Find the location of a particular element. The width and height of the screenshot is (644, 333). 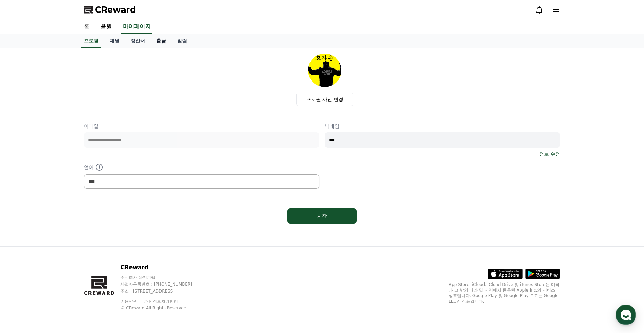

a: 음원 is located at coordinates (106, 27).